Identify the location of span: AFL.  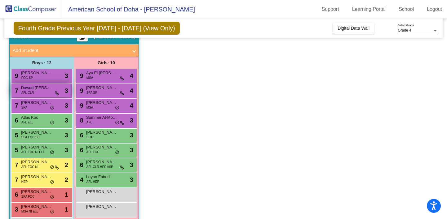
(89, 122).